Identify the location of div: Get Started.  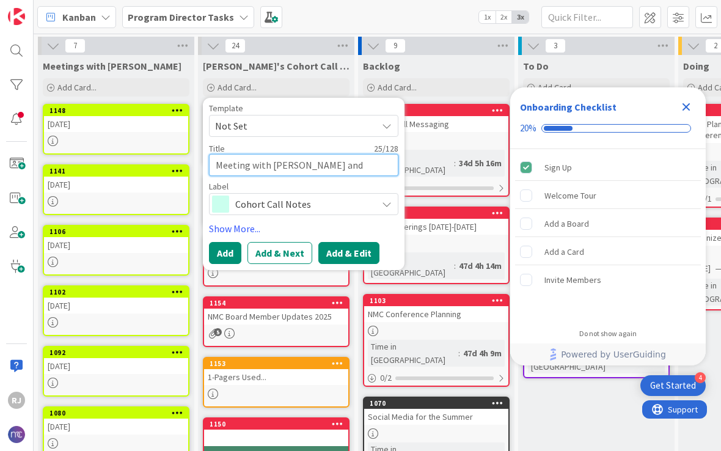
(672, 385).